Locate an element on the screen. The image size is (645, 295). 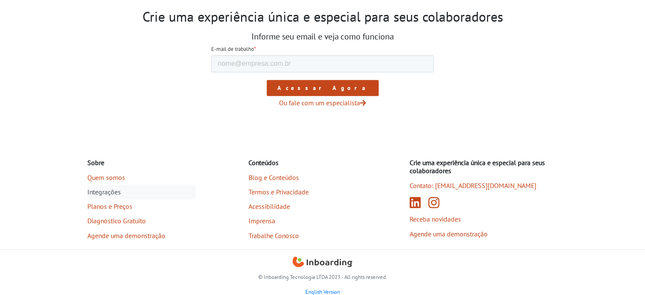
a: English Version is located at coordinates (323, 291).